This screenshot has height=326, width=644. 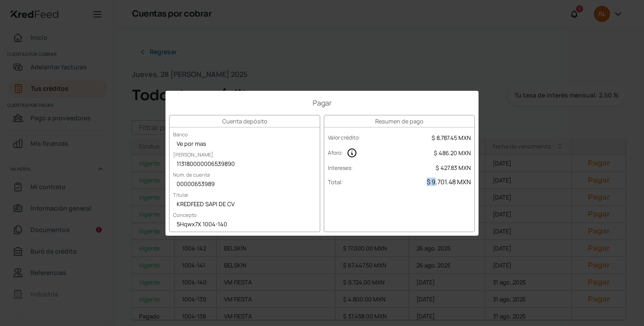 I want to click on span: $ 9,701.48 MXN, so click(x=449, y=182).